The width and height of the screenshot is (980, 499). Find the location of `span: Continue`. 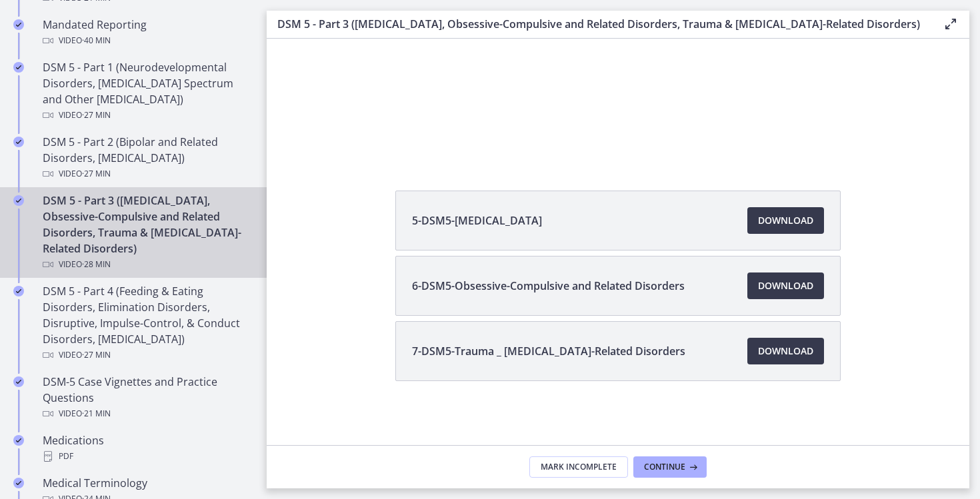

span: Continue is located at coordinates (665, 468).